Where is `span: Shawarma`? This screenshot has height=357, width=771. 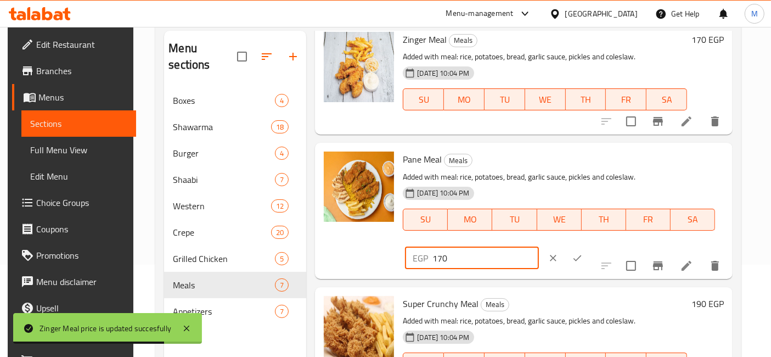
span: Shawarma is located at coordinates (222, 127).